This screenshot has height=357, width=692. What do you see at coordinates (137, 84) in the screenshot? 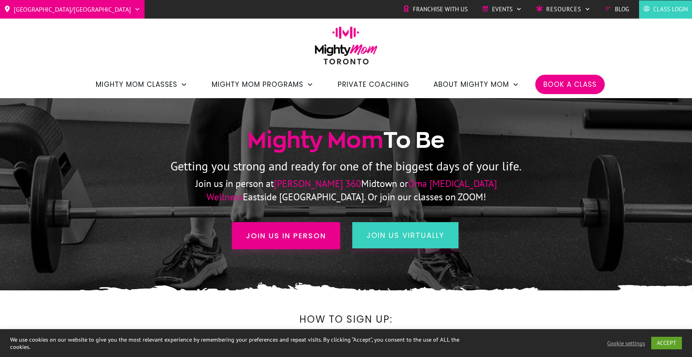
I see `span: Mighty Mom Classes` at bounding box center [137, 84].